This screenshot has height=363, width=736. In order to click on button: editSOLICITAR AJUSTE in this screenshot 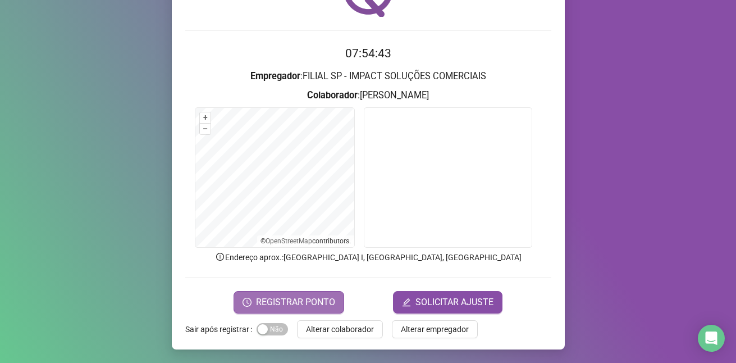, I will do `click(448, 302)`.